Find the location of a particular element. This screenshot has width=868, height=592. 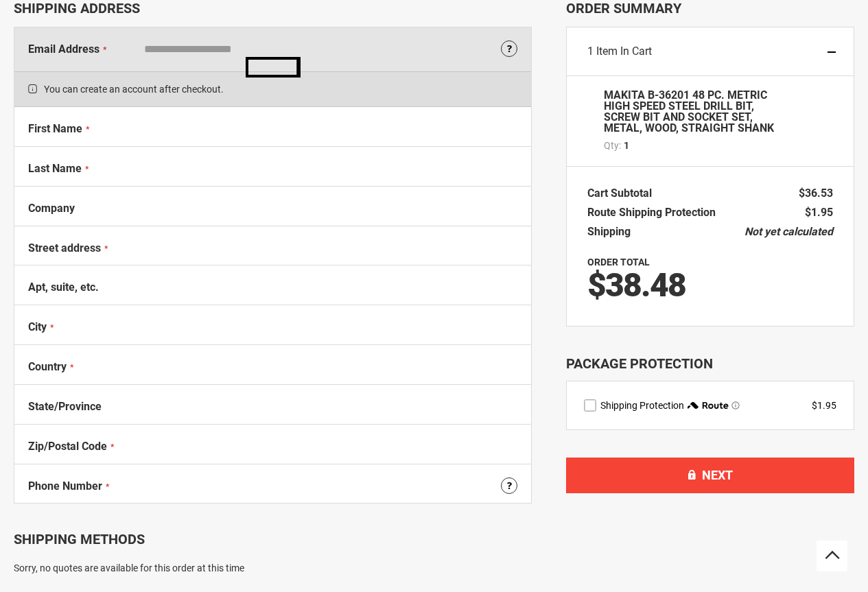

strong: MAKITA B-36201 48 PC. METRIC HIGH SPEED STEEL DRILL BIT, SCREW BIT AND SOCKET SET, METAL, WOOD, S... is located at coordinates (689, 112).